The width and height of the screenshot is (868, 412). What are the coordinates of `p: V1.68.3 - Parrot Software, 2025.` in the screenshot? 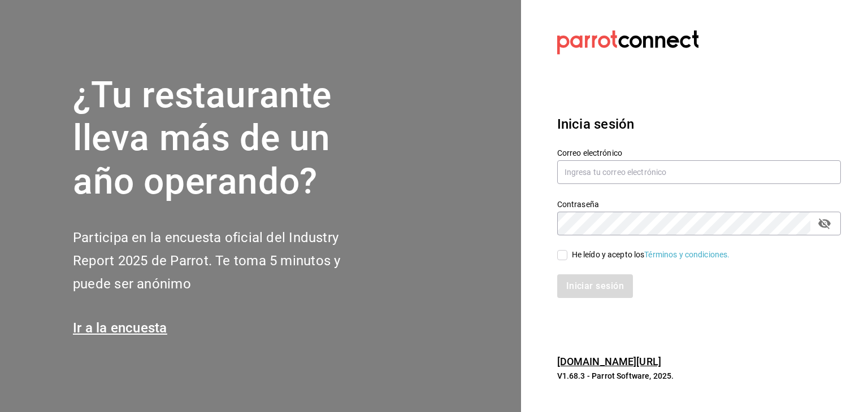 It's located at (699, 376).